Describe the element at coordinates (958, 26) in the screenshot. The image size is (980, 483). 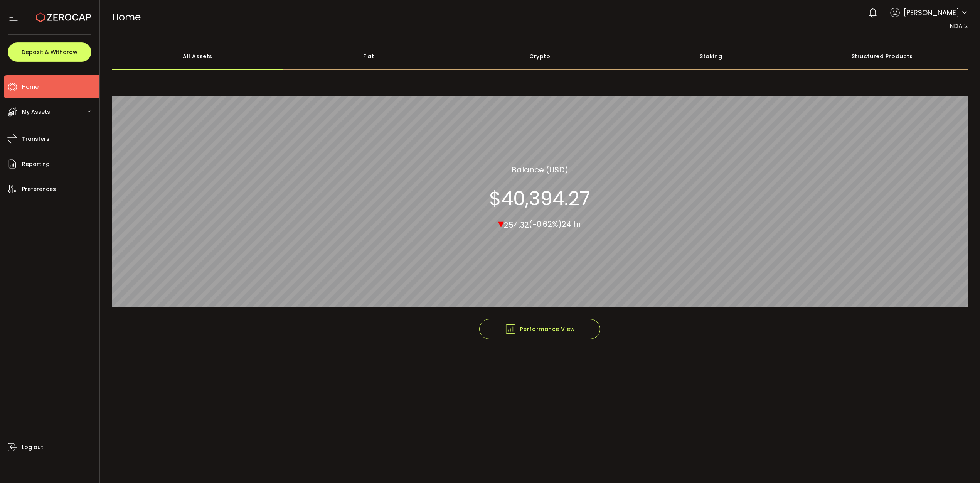
I see `span: NDA 2` at that location.